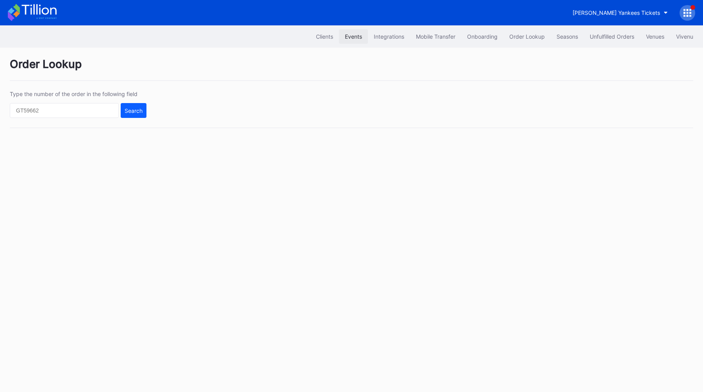  Describe the element at coordinates (527, 36) in the screenshot. I see `a: Order Lookup` at that location.